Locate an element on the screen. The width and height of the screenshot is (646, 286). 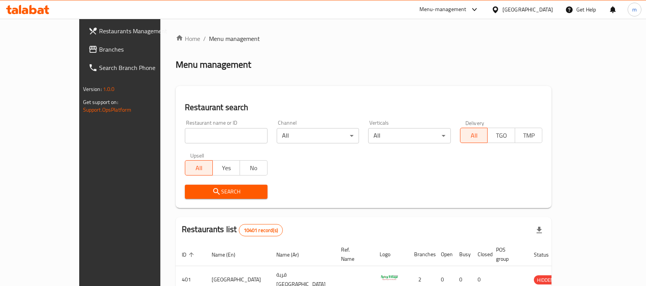
span: POS group is located at coordinates (507, 254).